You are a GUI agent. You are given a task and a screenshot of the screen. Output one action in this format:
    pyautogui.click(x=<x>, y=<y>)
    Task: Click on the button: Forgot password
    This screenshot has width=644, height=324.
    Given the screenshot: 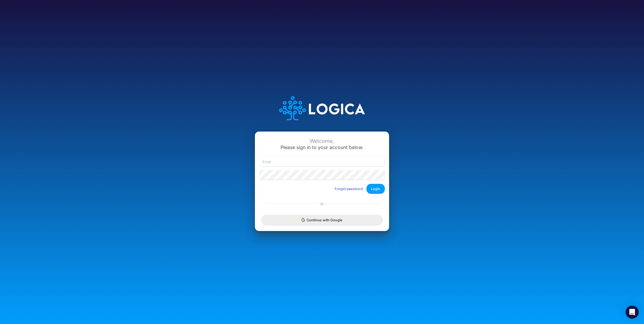 What is the action you would take?
    pyautogui.click(x=349, y=189)
    